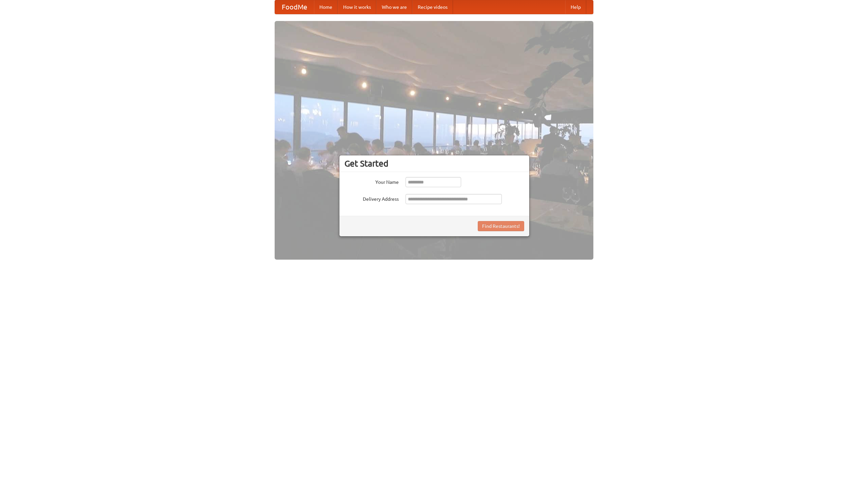 The width and height of the screenshot is (868, 479). What do you see at coordinates (371, 198) in the screenshot?
I see `label: Delivery Address` at bounding box center [371, 198].